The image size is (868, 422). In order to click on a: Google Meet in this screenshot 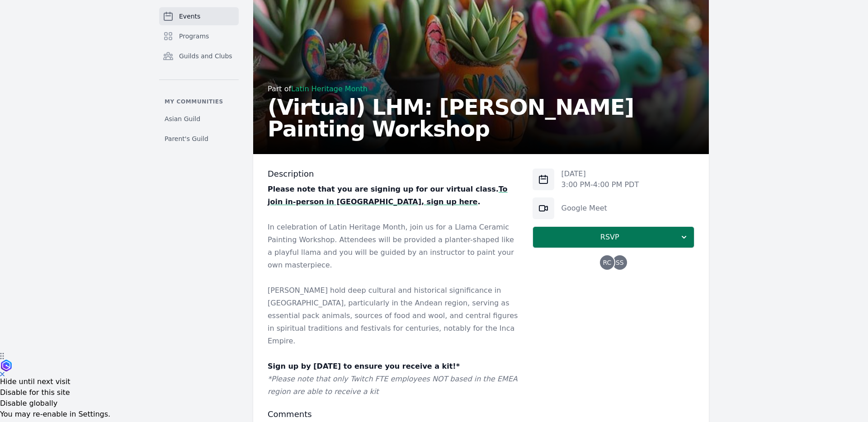, I will do `click(584, 208)`.